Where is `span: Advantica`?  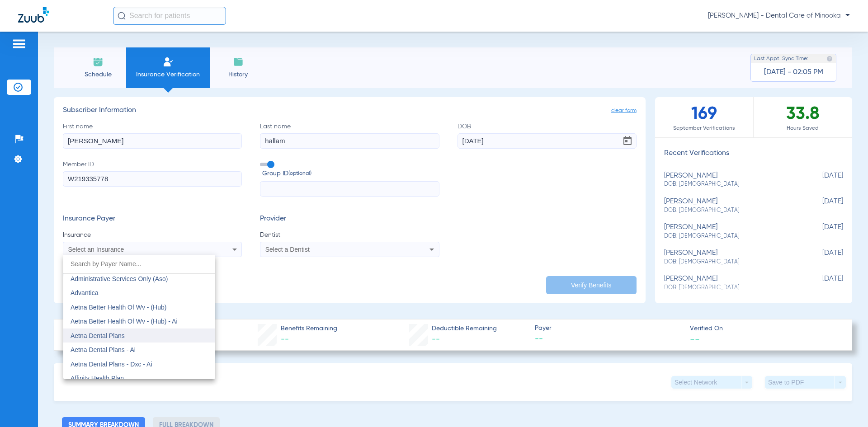 span: Advantica is located at coordinates (84, 293).